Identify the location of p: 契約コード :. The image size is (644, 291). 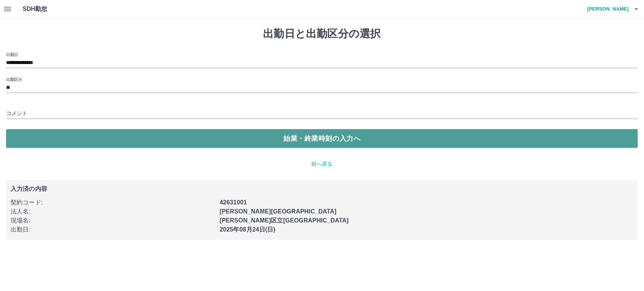
(113, 203).